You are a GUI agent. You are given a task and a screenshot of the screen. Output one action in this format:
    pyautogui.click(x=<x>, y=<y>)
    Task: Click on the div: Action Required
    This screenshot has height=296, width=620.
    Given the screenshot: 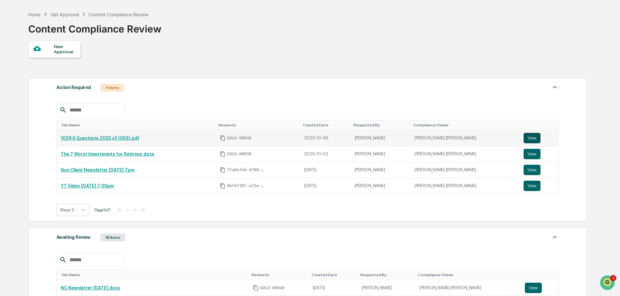 What is the action you would take?
    pyautogui.click(x=74, y=87)
    